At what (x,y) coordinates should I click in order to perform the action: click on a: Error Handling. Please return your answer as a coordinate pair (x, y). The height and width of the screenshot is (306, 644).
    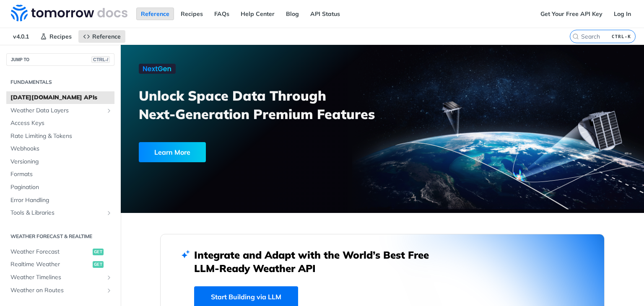
    Looking at the image, I should click on (60, 200).